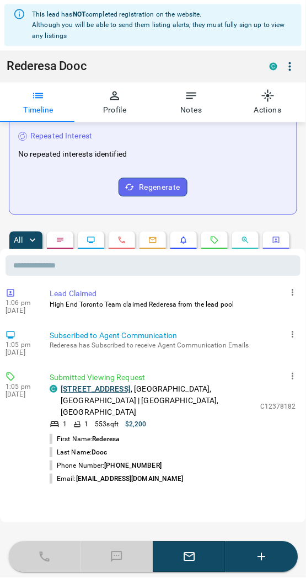  Describe the element at coordinates (245, 240) in the screenshot. I see `svg: Opportunities` at that location.